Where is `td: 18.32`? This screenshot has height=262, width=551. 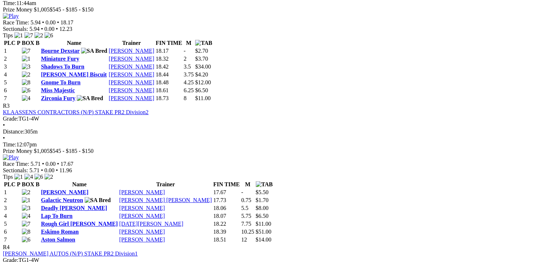 td: 18.32 is located at coordinates (169, 59).